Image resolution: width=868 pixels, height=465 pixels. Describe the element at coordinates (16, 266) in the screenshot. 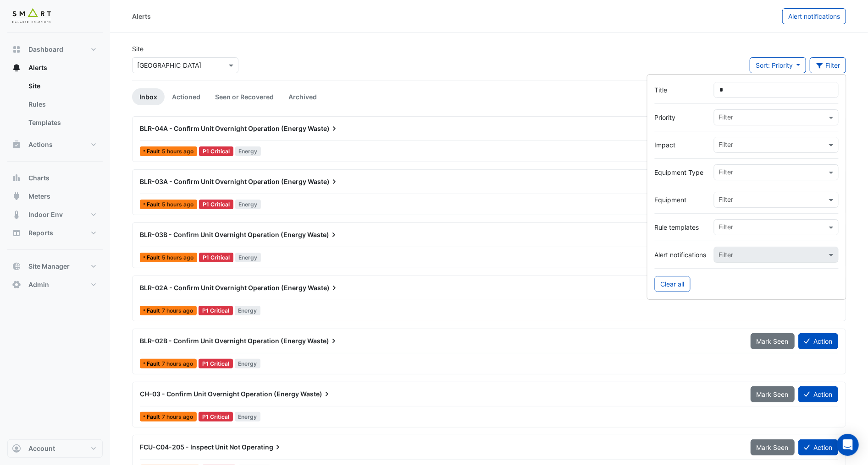

I see `app-icon: Site Manager` at that location.